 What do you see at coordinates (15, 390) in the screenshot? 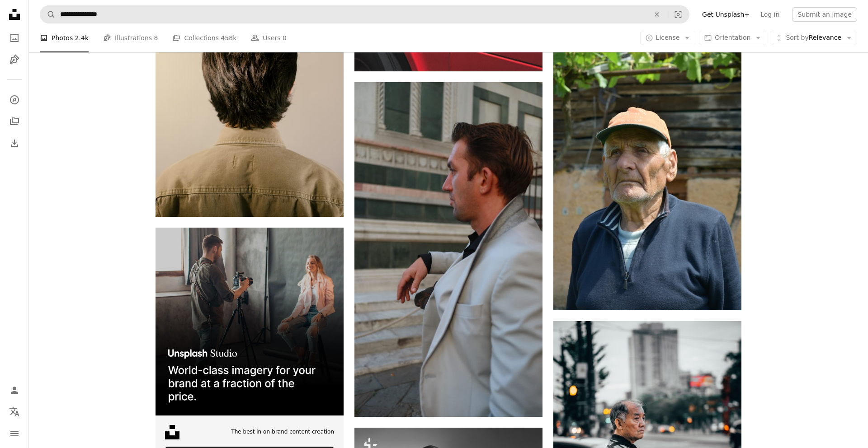
I see `a: Log in / Sign up` at bounding box center [15, 390].